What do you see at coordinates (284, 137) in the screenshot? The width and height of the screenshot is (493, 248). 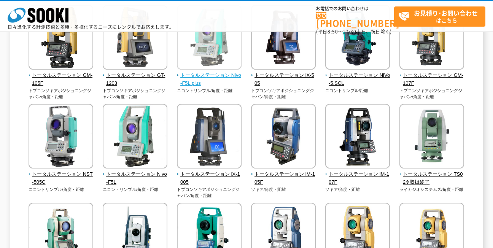 I see `img: トータルステーション iM-105F` at bounding box center [284, 137].